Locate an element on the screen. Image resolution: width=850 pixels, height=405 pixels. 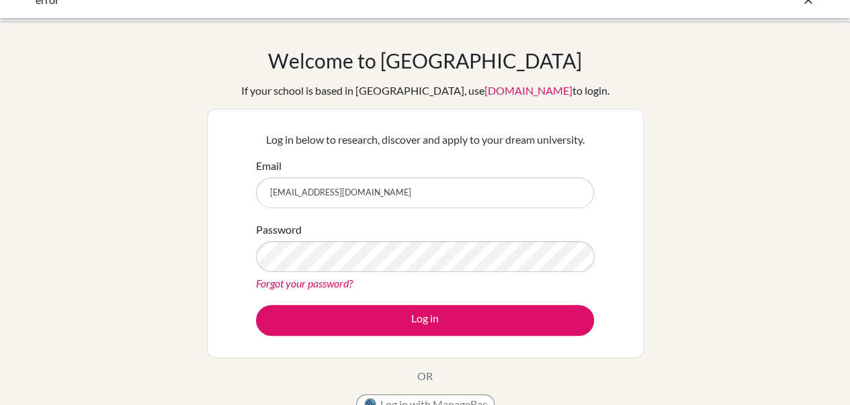
p: Log in below to research, discover and apply to your dream university. is located at coordinates (425, 140).